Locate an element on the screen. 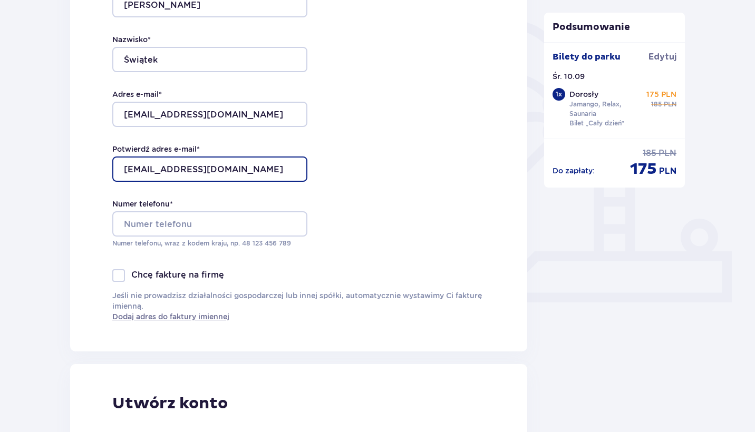  label: Potwierdź adres e-mail * is located at coordinates (156, 149).